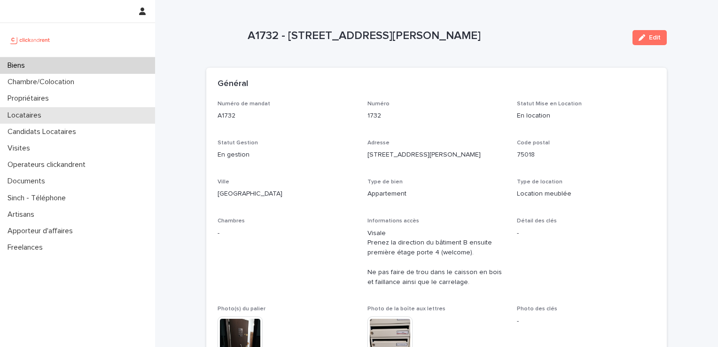 The height and width of the screenshot is (347, 718). I want to click on p: Visites, so click(21, 148).